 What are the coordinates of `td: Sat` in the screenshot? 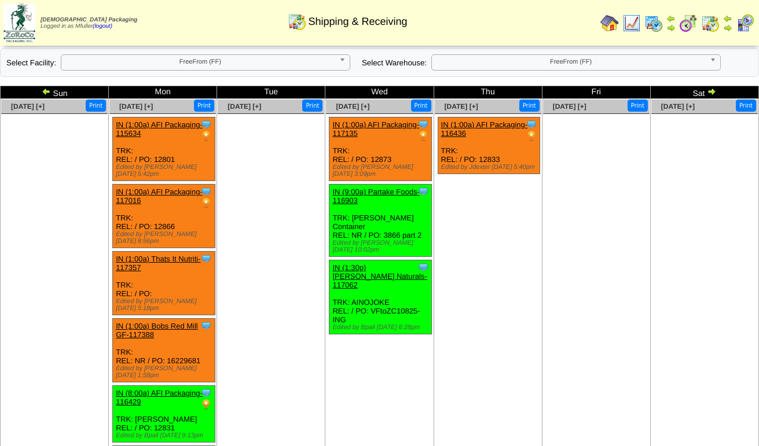 It's located at (704, 93).